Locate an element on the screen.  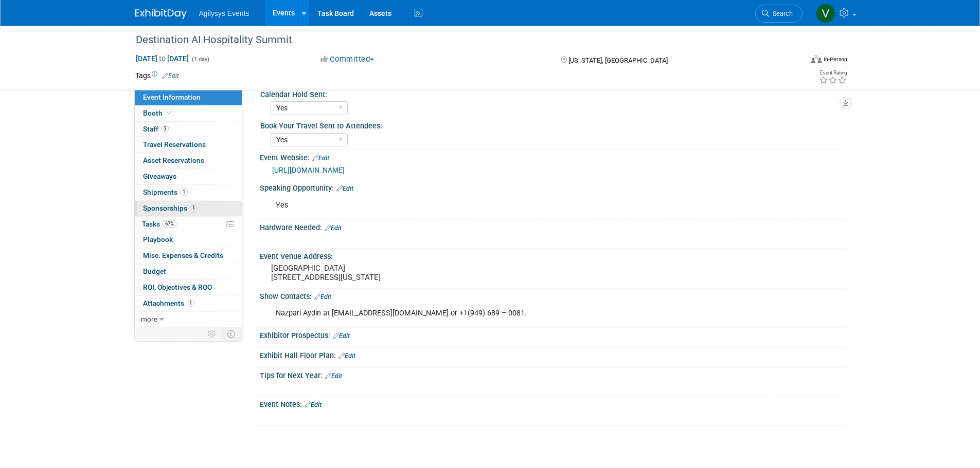
div: Event Format is located at coordinates (794, 61).